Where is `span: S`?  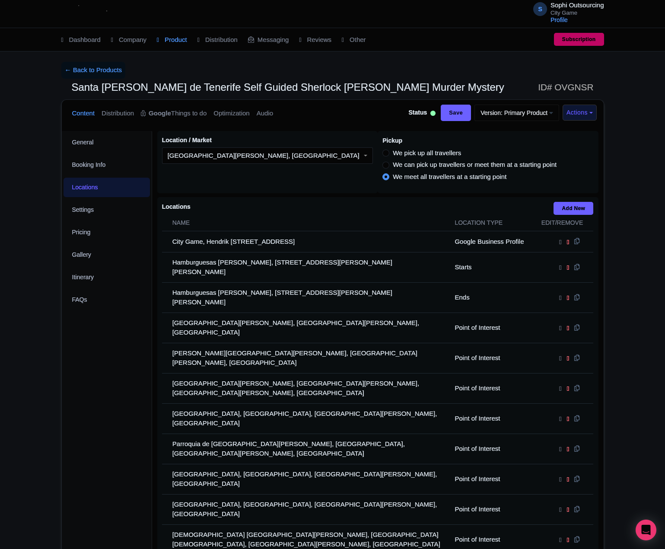 span: S is located at coordinates (540, 9).